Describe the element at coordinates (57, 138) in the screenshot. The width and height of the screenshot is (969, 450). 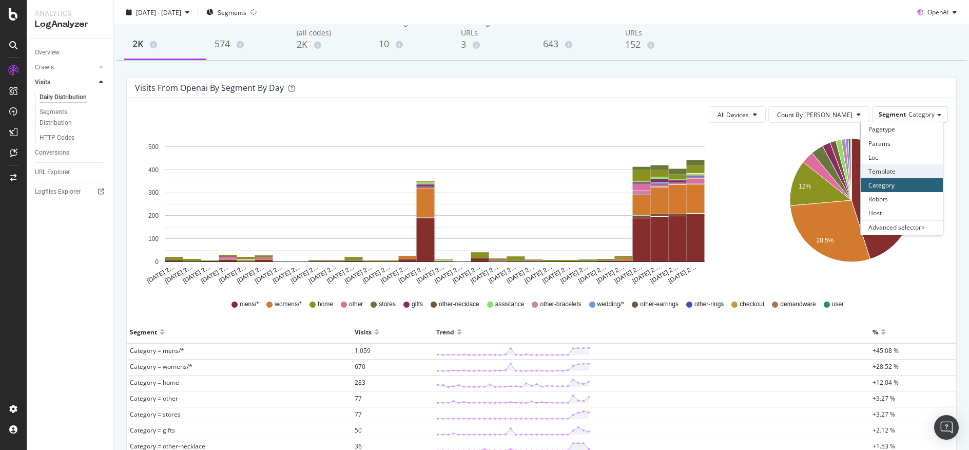
I see `div: HTTP Codes` at that location.